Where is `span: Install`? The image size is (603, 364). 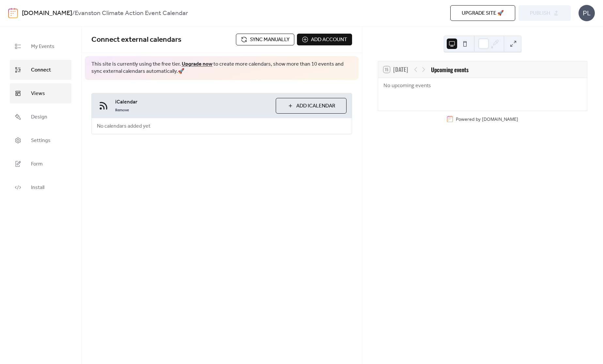
span: Install is located at coordinates (37, 187).